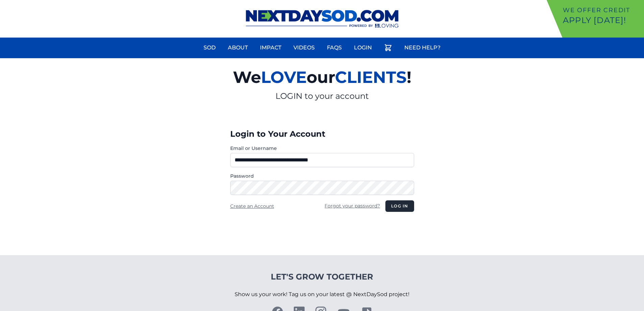  Describe the element at coordinates (322, 134) in the screenshot. I see `h3: Login to Your Account` at that location.